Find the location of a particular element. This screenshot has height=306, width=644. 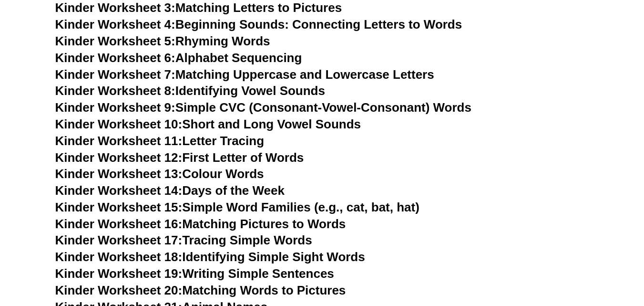

a: Kinder Worksheet 3:Matching Letters to Pictures is located at coordinates (198, 8).